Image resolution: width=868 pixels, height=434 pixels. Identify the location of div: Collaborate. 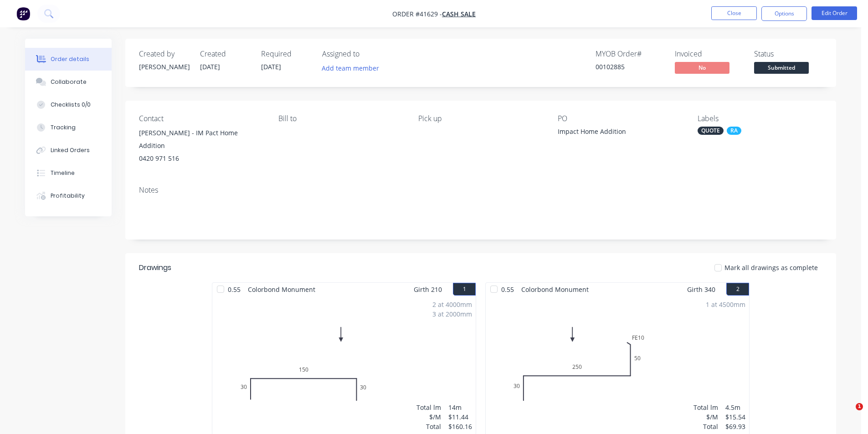
(68, 82).